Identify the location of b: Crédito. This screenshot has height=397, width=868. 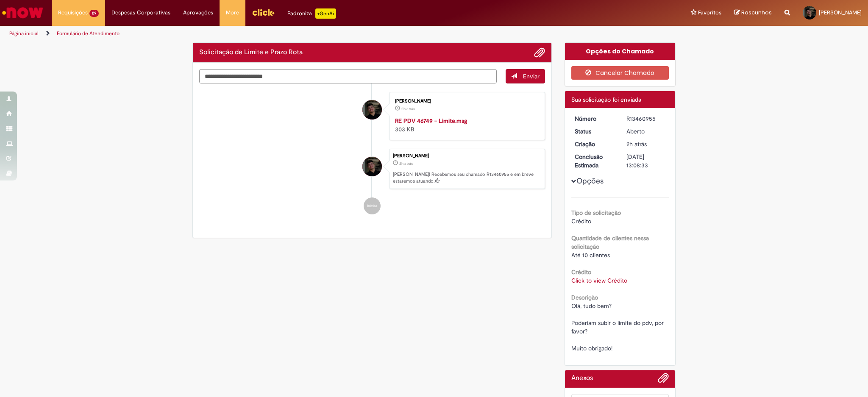
(581, 272).